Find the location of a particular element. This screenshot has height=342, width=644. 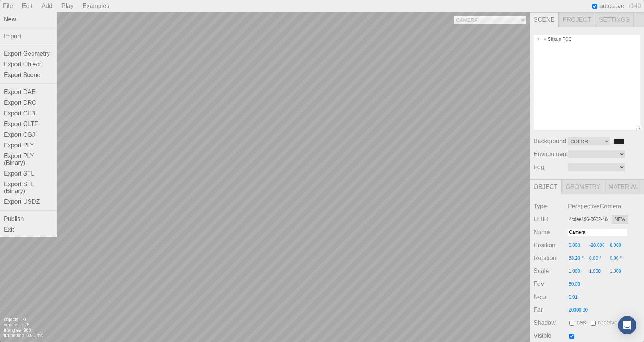

span: Fog is located at coordinates (551, 167).